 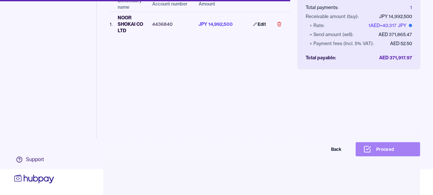 What do you see at coordinates (260, 24) in the screenshot?
I see `a: Edit` at bounding box center [260, 24].